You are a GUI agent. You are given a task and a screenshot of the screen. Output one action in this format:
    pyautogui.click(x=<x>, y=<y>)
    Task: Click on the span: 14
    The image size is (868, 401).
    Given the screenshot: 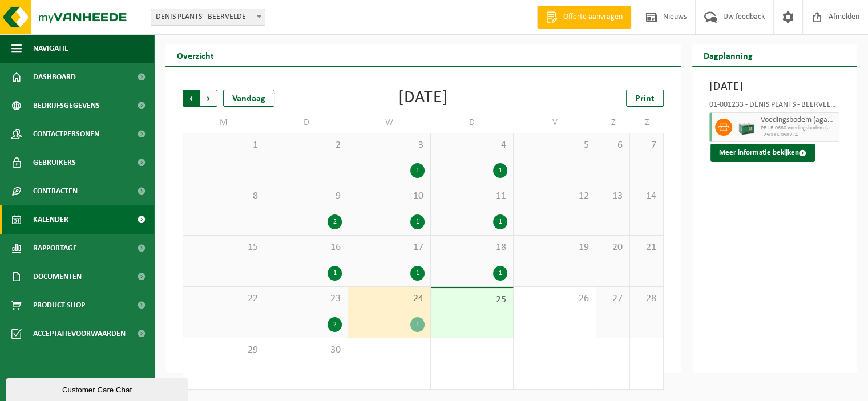 What is the action you would take?
    pyautogui.click(x=647, y=197)
    